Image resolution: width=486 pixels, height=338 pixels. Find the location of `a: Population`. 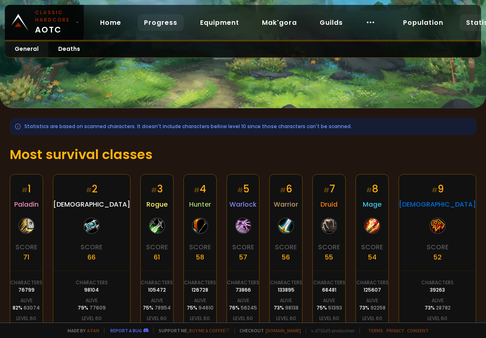

a: Population is located at coordinates (423, 22).